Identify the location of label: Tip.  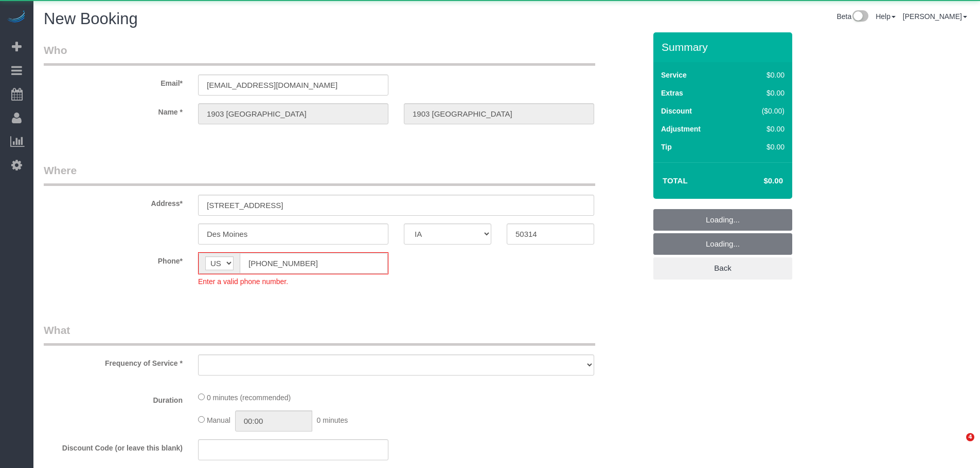
(666, 147).